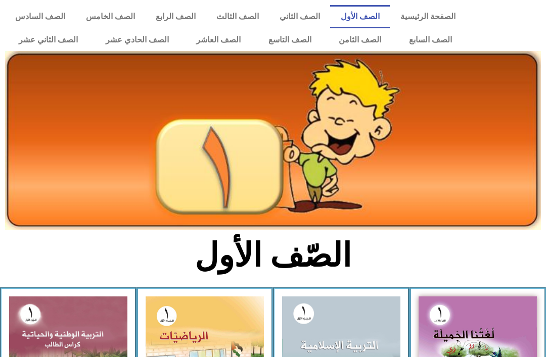 Image resolution: width=546 pixels, height=357 pixels. Describe the element at coordinates (237, 17) in the screenshot. I see `a: الصف الثالث` at that location.